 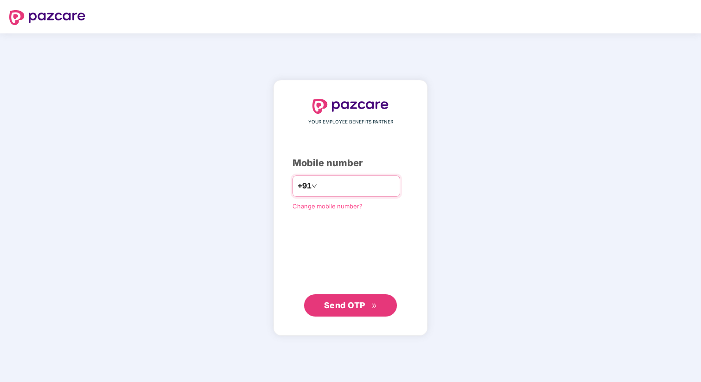 I want to click on span: Send OTP, so click(x=345, y=305).